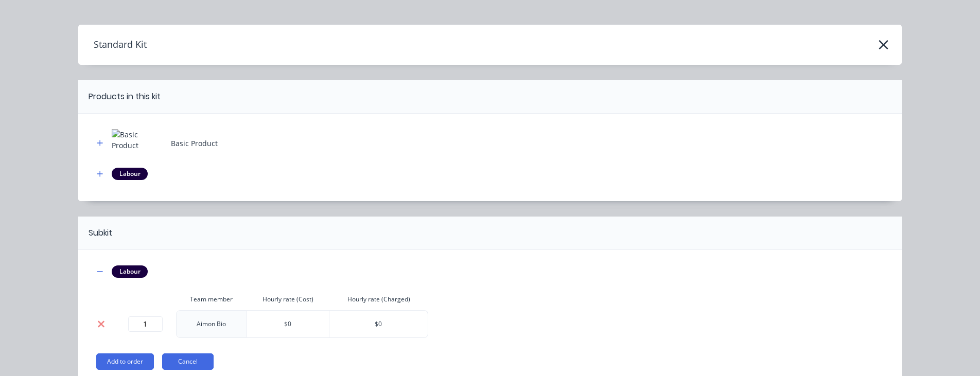  What do you see at coordinates (379, 299) in the screenshot?
I see `th: Hourly rate (Charged)` at bounding box center [379, 299].